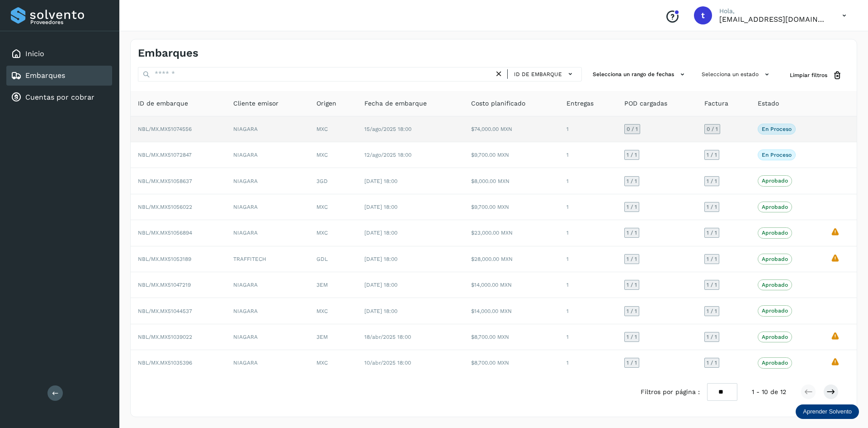 Image resolution: width=868 pixels, height=428 pixels. Describe the element at coordinates (388, 154) in the screenshot. I see `span: 12/ago/2025 18:00` at that location.